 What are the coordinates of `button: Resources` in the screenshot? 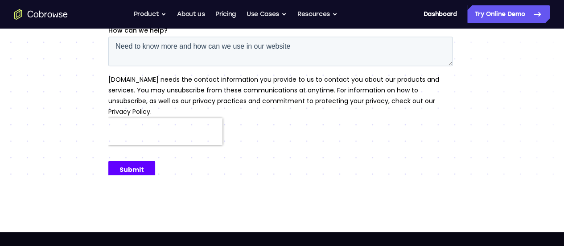 It's located at (317, 14).